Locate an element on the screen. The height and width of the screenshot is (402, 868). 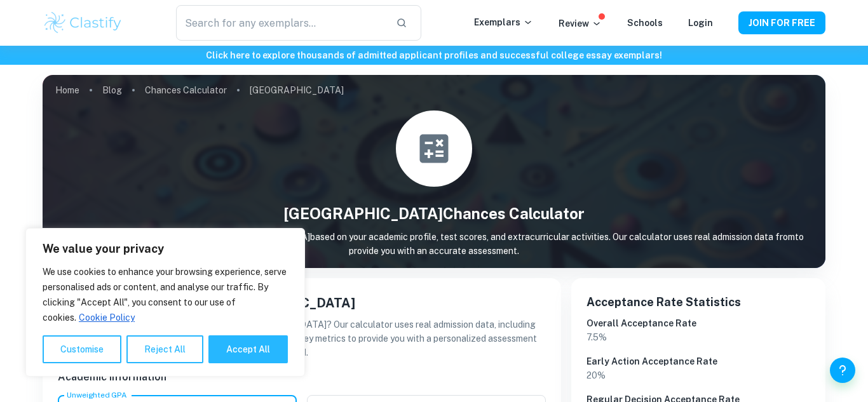
img: Clastify logo is located at coordinates (82, 23).